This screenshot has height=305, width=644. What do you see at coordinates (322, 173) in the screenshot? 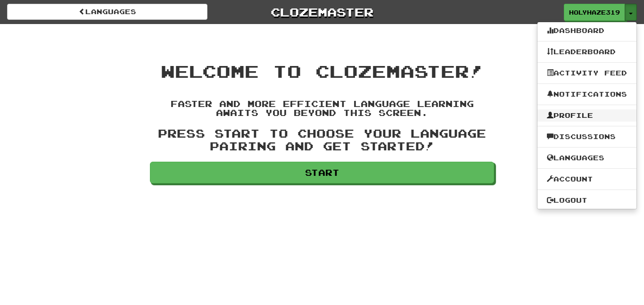
I see `a: Start` at bounding box center [322, 173].